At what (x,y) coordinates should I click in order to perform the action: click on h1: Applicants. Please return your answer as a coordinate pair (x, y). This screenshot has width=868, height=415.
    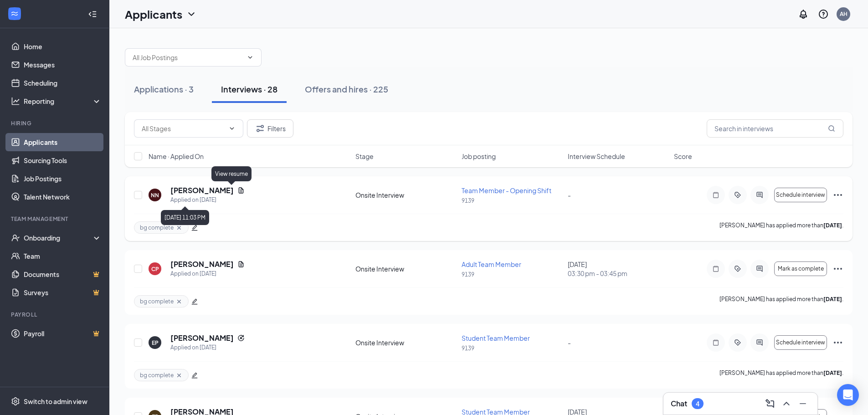
    Looking at the image, I should click on (154, 14).